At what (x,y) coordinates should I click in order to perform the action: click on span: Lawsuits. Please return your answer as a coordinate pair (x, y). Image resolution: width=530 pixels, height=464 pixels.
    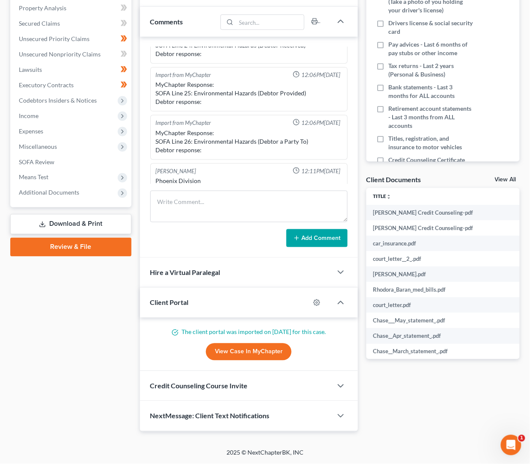
    Looking at the image, I should click on (30, 69).